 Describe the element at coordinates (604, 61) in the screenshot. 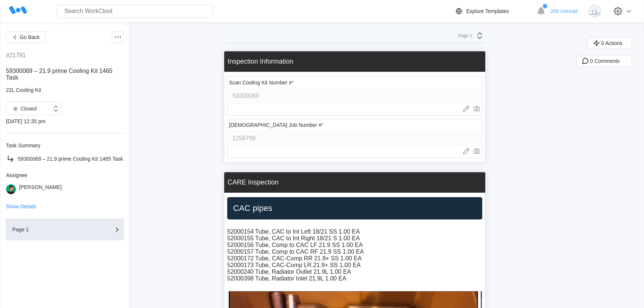

I see `button: 0 Comments` at that location.